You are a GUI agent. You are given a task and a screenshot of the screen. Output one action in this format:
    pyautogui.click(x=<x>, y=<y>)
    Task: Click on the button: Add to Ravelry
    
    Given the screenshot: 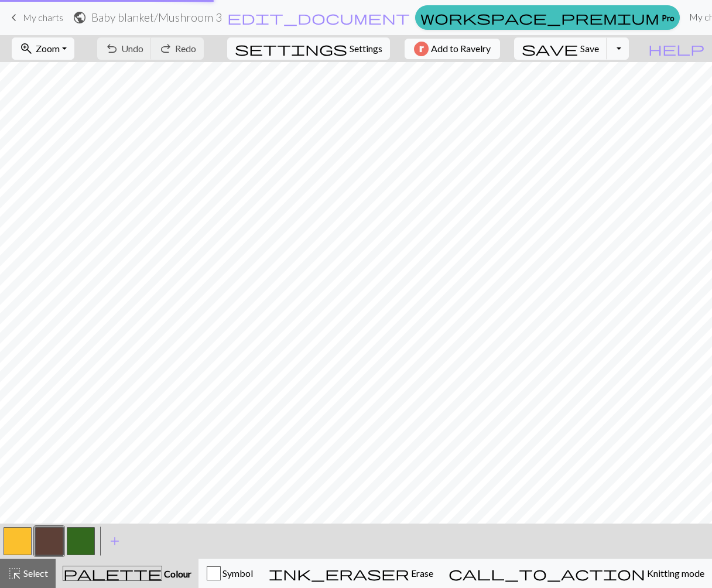 What is the action you would take?
    pyautogui.click(x=452, y=49)
    